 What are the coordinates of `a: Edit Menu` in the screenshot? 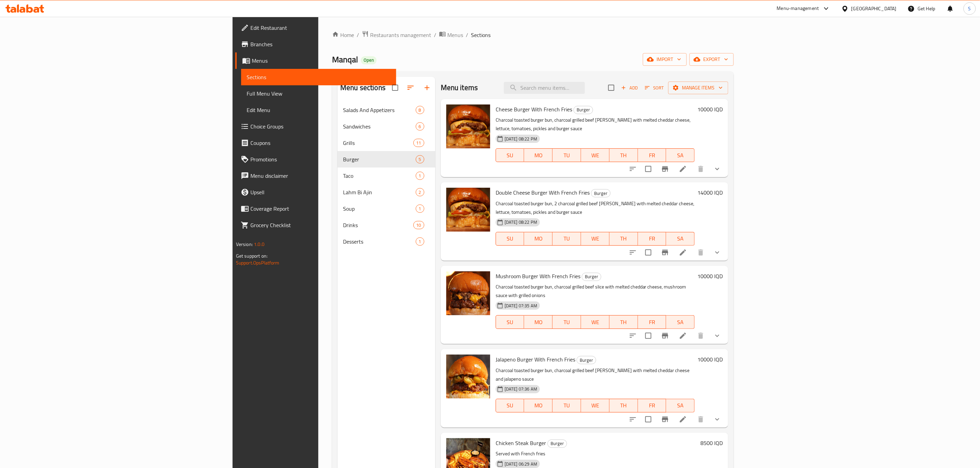 It's located at (319, 110).